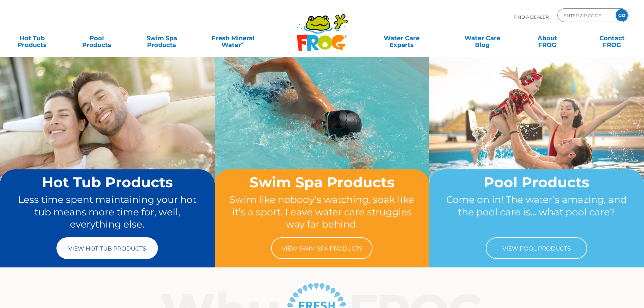 Image resolution: width=644 pixels, height=308 pixels. I want to click on h2: Pool Products, so click(536, 182).